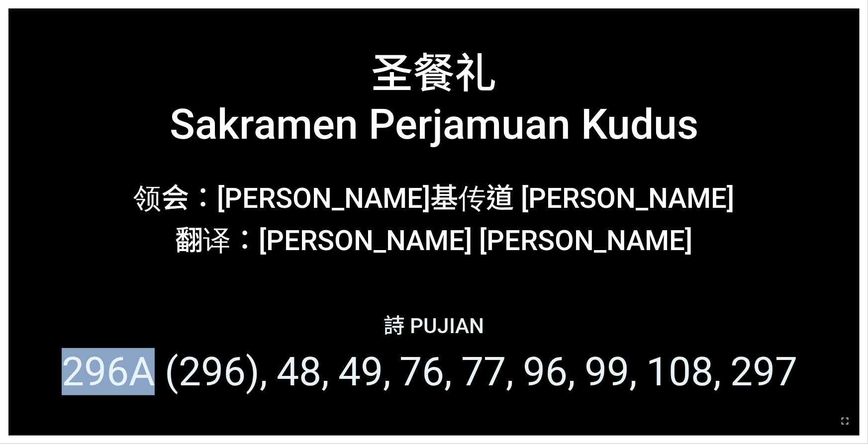 This screenshot has width=868, height=444. What do you see at coordinates (303, 371) in the screenshot?
I see `li: 48` at bounding box center [303, 371].